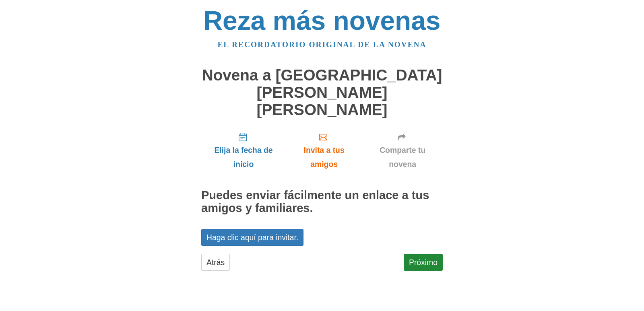 The image size is (644, 311). Describe the element at coordinates (322, 21) in the screenshot. I see `font: Reza más novenas` at that location.